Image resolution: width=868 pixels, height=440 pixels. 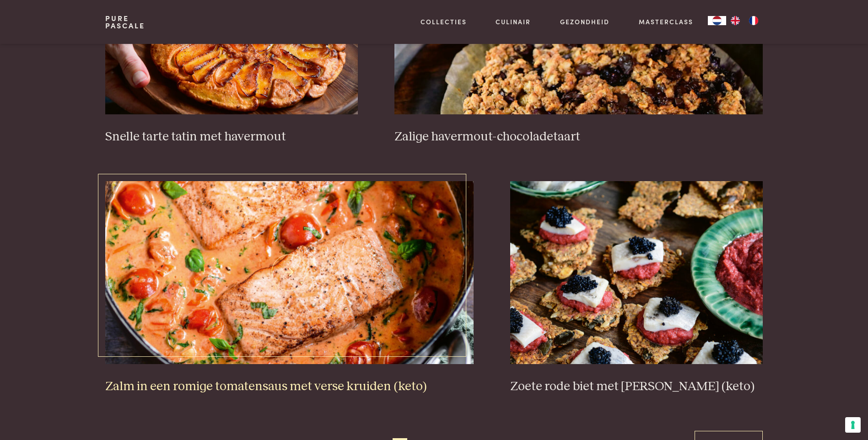 I want to click on aside: Language selected: Nederlands, so click(x=735, y=21).